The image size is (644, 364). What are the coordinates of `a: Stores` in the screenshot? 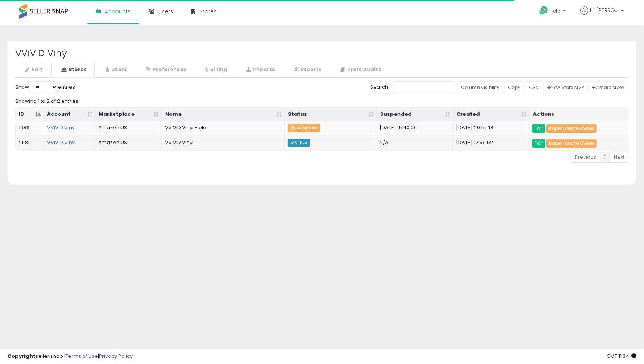 It's located at (73, 70).